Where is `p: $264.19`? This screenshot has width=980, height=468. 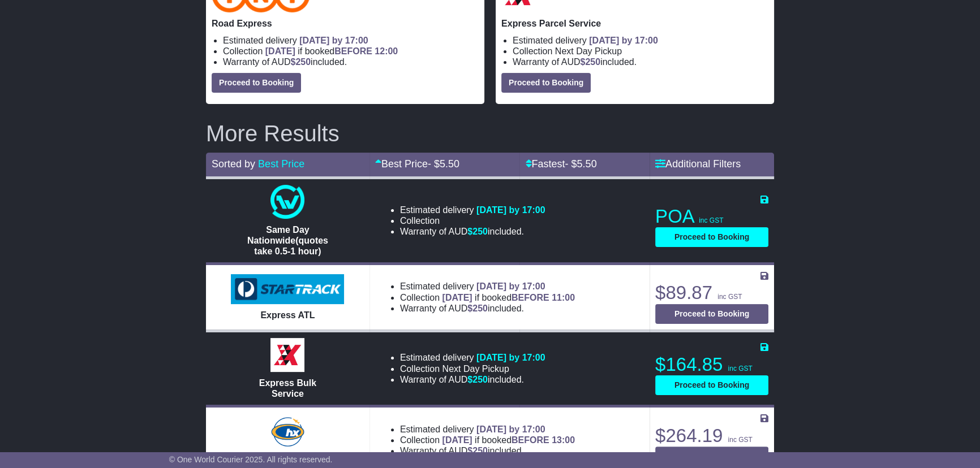 p: $264.19 is located at coordinates (711, 436).